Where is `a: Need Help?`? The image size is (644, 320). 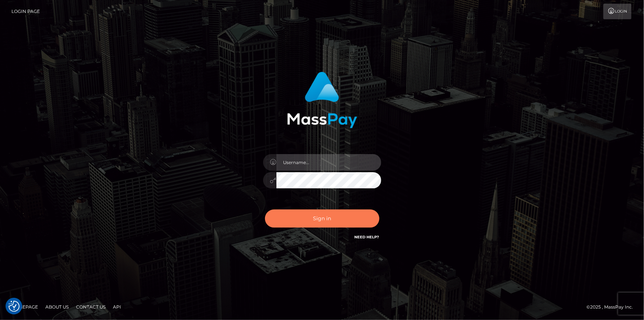
a: Need Help? is located at coordinates (367, 237).